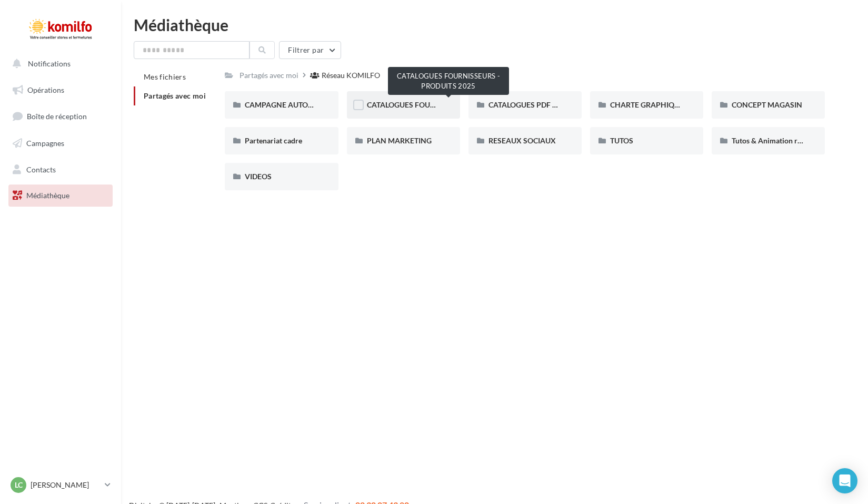 The image size is (868, 504). What do you see at coordinates (45, 143) in the screenshot?
I see `span: Campagnes` at bounding box center [45, 143].